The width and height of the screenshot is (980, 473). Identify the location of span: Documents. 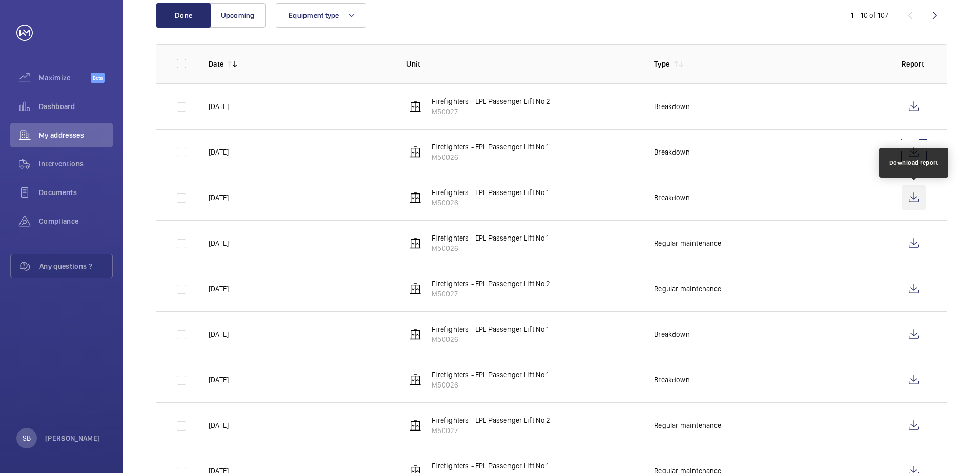
(76, 193).